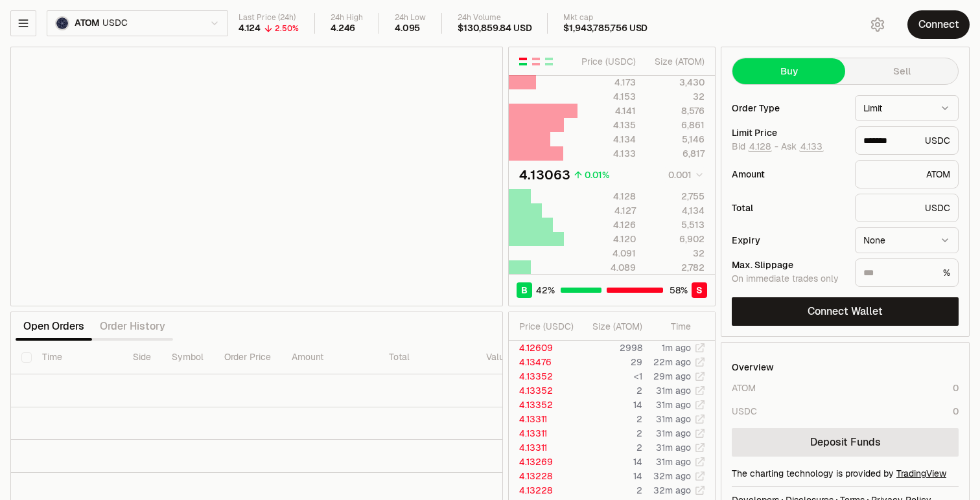 The image size is (980, 500). What do you see at coordinates (250, 29) in the screenshot?
I see `div: 4.124` at bounding box center [250, 29].